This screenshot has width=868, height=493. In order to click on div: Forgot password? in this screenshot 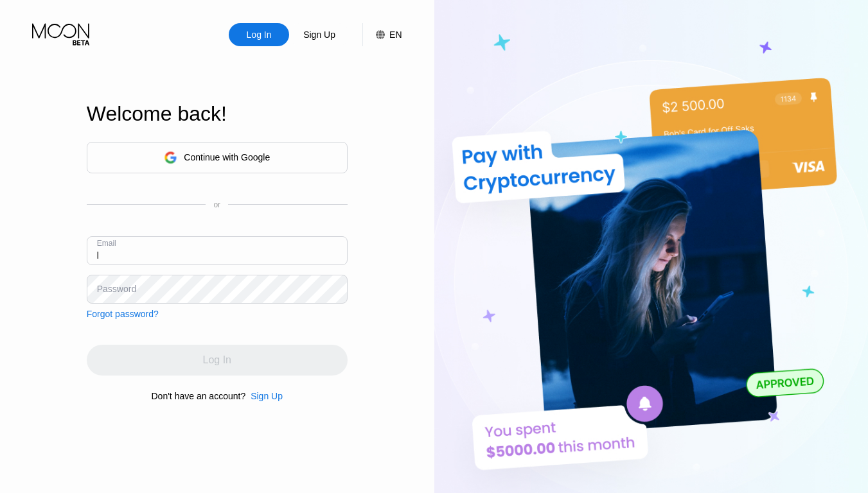, I will do `click(123, 314)`.